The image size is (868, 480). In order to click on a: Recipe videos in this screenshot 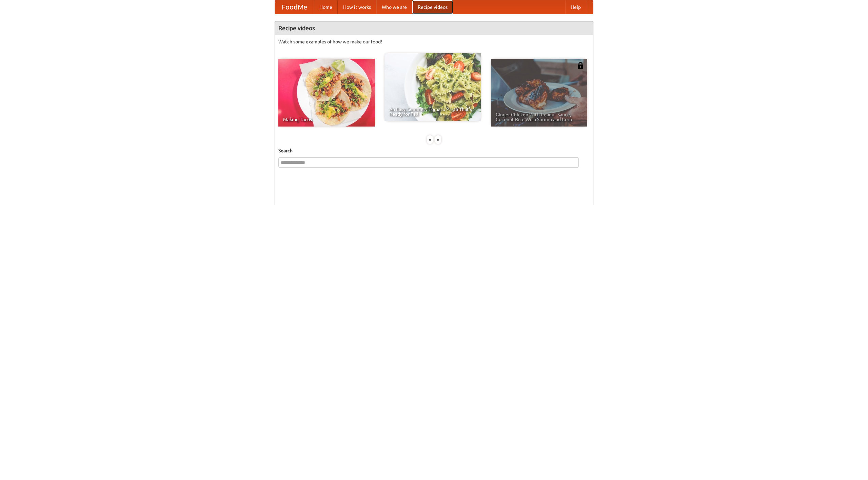, I will do `click(433, 7)`.